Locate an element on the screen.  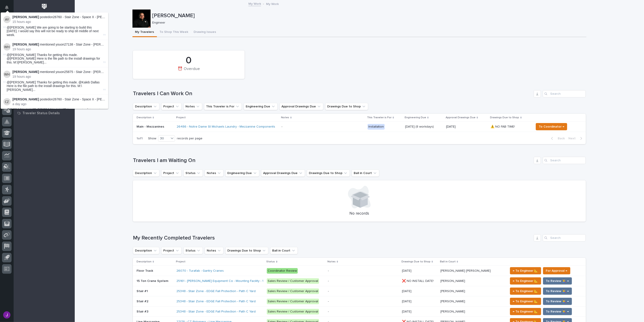
img: Cole Ziegler is located at coordinates (7, 102).